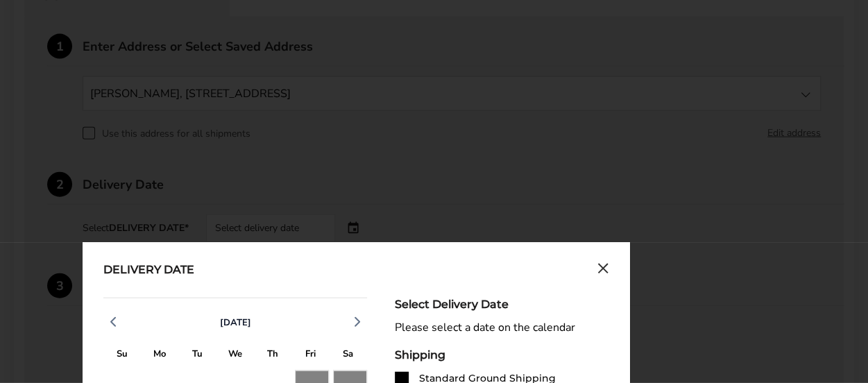 The width and height of the screenshot is (868, 383). I want to click on div: Please select a date on the calendar, so click(502, 327).